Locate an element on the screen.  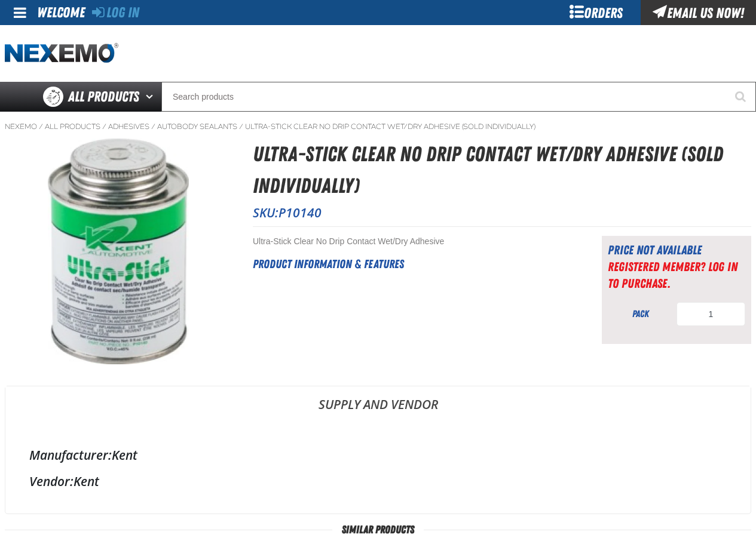
div: Ultra-Stick Clear No Drip Contact Wet/Dry Adhesive is located at coordinates (412, 241).